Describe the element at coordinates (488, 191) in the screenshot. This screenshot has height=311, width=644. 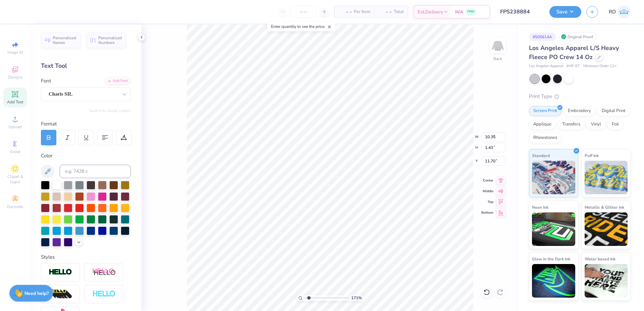
I see `span: Middle` at that location.